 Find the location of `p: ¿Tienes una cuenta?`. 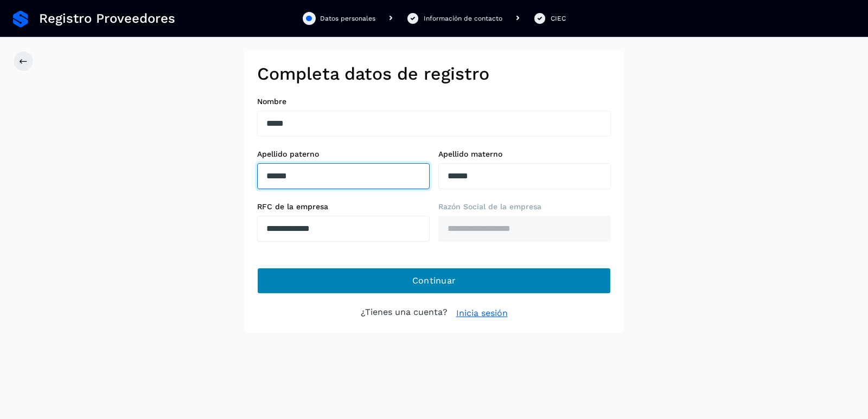

p: ¿Tienes una cuenta? is located at coordinates (404, 313).